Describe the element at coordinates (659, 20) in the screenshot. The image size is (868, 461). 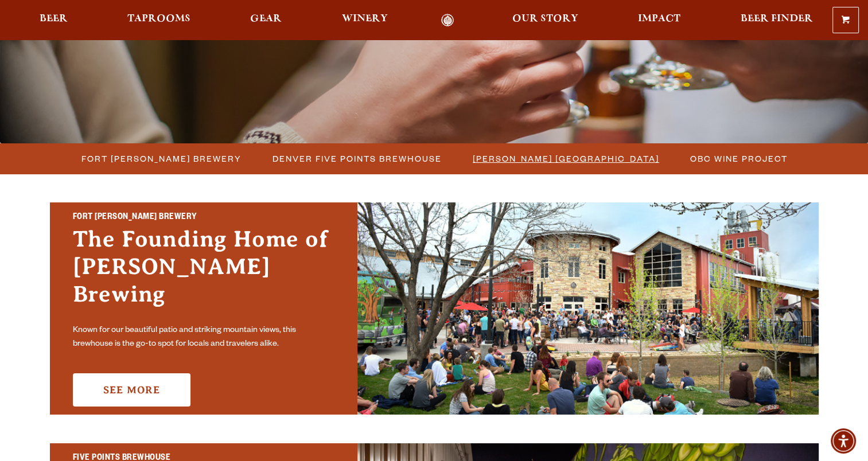
I see `a: Impact` at that location.